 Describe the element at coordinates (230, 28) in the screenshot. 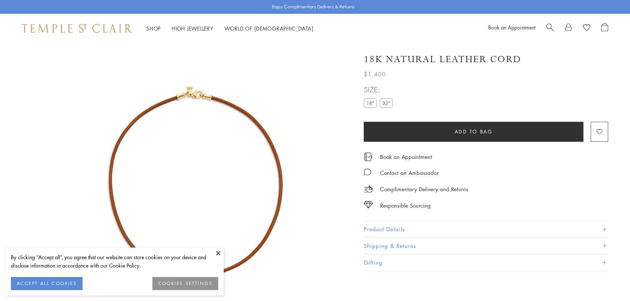

I see `nav: Main navigation` at that location.